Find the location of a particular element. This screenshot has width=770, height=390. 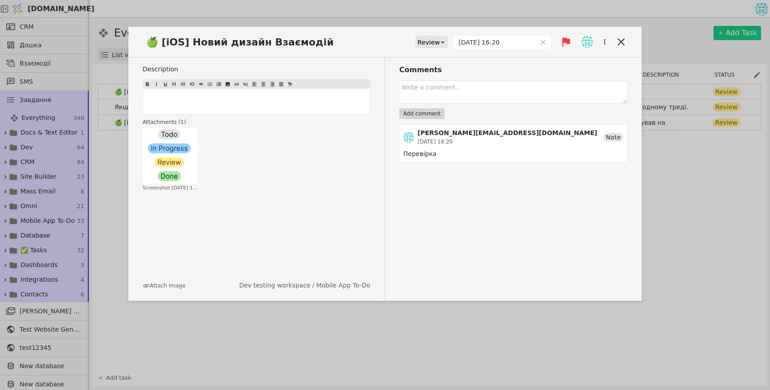

h4: Attachments ( 1 ) is located at coordinates (256, 122).